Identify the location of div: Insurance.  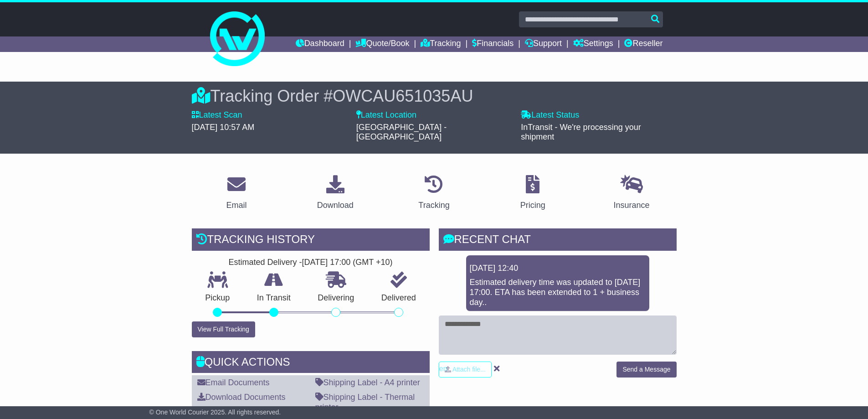
(631, 205).